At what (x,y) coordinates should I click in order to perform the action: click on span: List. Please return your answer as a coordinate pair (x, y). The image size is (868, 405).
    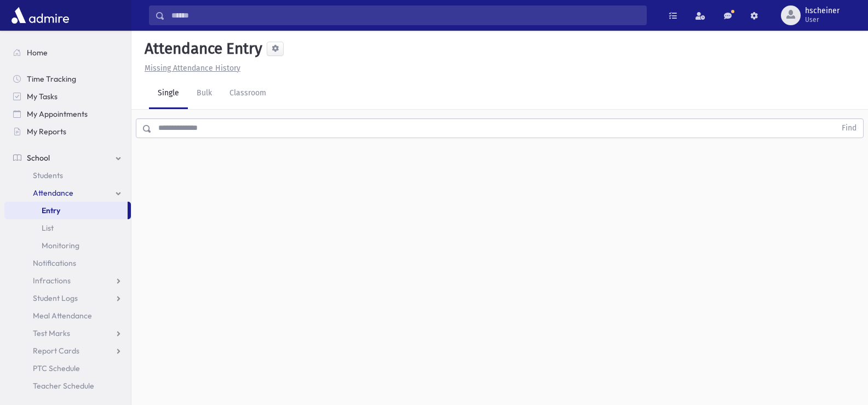
    Looking at the image, I should click on (48, 228).